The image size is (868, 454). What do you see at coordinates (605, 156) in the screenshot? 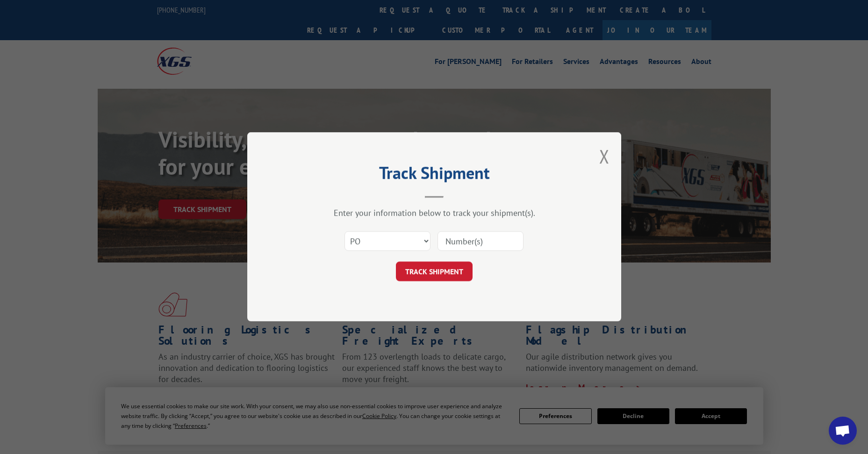
I see `button: Close modal` at bounding box center [605, 156].